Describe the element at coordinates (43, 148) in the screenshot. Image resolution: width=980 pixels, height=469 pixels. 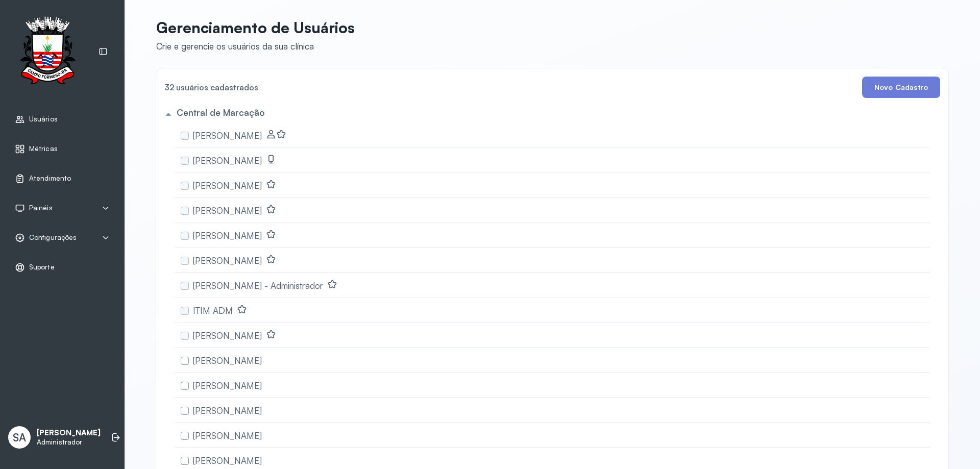
I see `span: Métricas` at that location.